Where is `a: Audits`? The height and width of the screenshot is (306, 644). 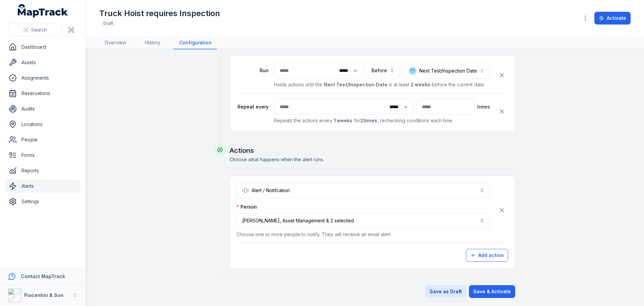 a: Audits is located at coordinates (43, 109).